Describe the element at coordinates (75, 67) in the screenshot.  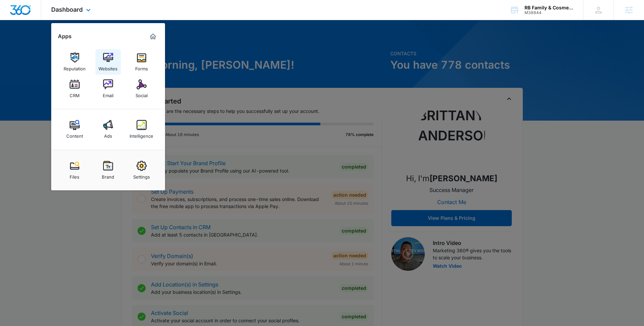
I see `div: Reputation` at that location.